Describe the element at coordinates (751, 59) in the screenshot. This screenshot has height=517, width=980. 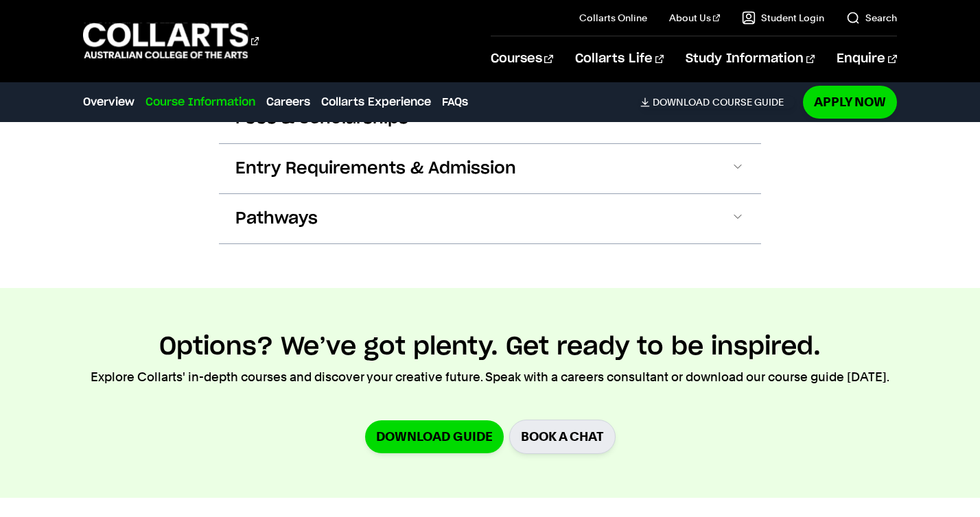
I see `a: Study Information` at that location.